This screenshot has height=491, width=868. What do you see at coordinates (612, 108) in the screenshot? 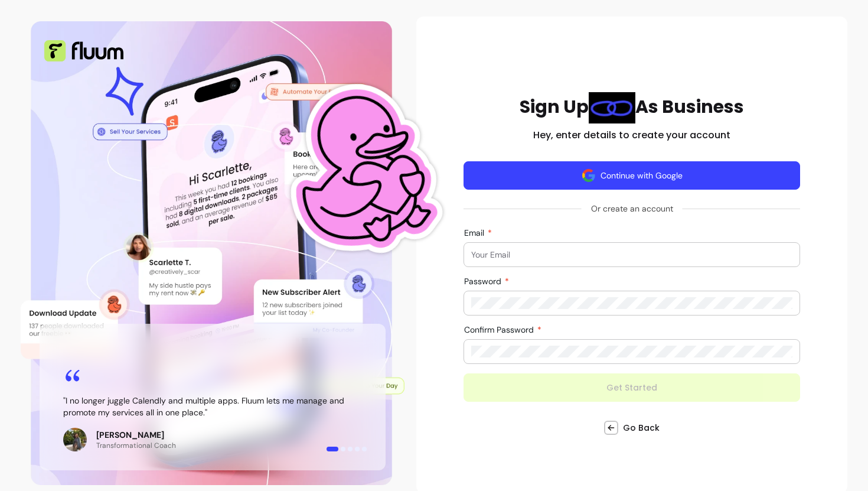
I see `img: link Blue` at bounding box center [612, 108].